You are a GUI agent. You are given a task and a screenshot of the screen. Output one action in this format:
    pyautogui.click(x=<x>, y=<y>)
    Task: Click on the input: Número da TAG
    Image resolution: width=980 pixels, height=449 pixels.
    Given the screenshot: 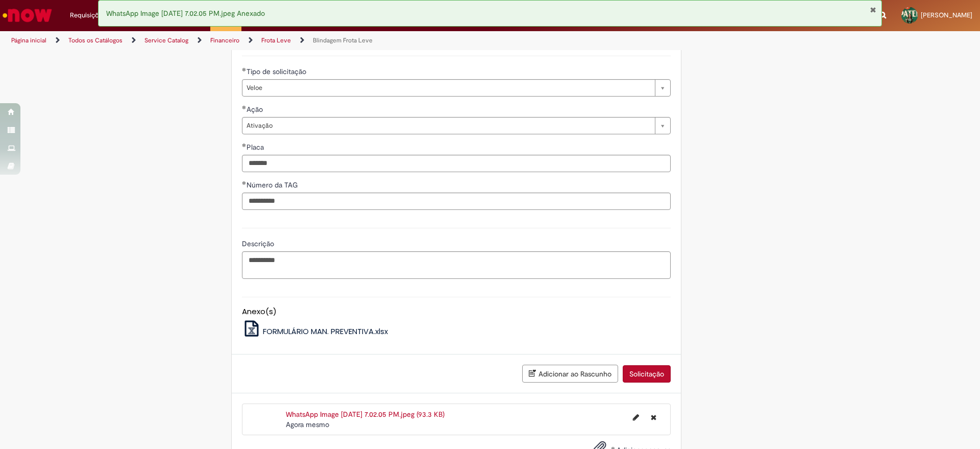 What is the action you would take?
    pyautogui.click(x=457, y=202)
    